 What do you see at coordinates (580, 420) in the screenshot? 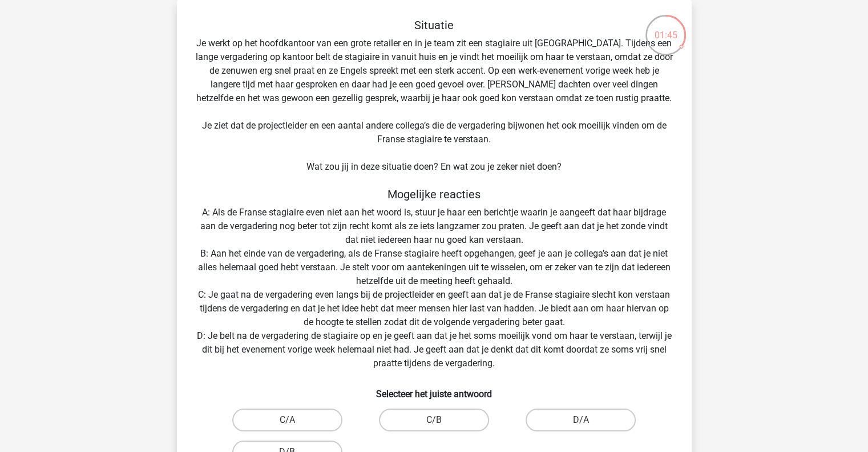
I see `label: D/A` at bounding box center [580, 420].